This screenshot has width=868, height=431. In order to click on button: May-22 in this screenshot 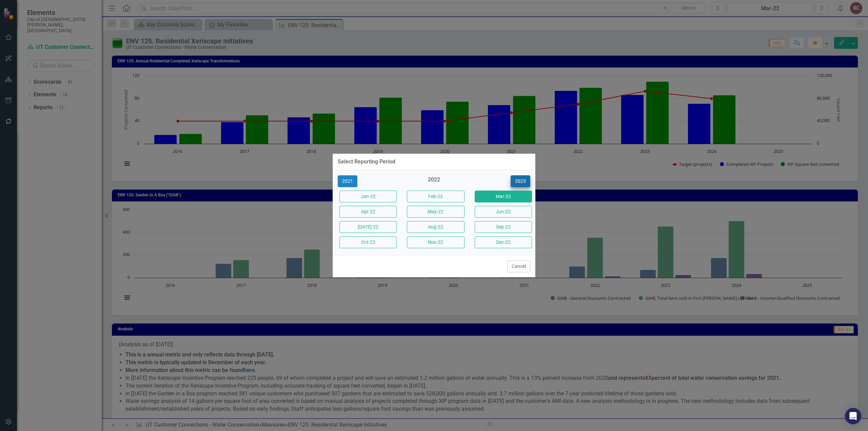, I will do `click(435, 211)`.